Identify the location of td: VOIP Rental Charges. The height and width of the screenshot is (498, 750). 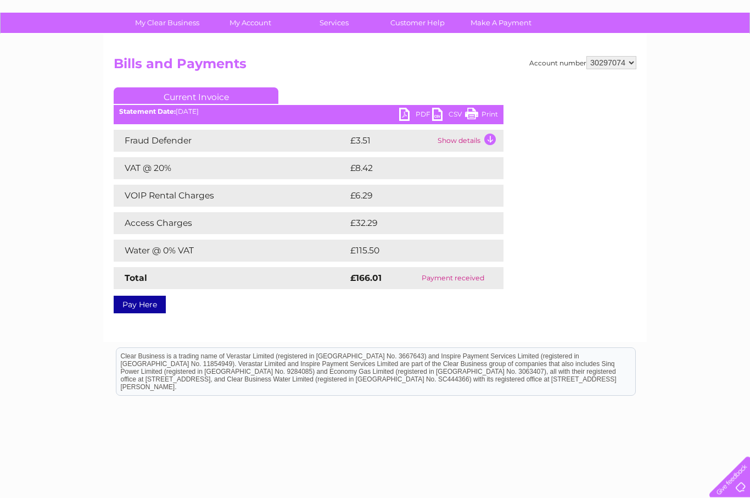
(231, 196).